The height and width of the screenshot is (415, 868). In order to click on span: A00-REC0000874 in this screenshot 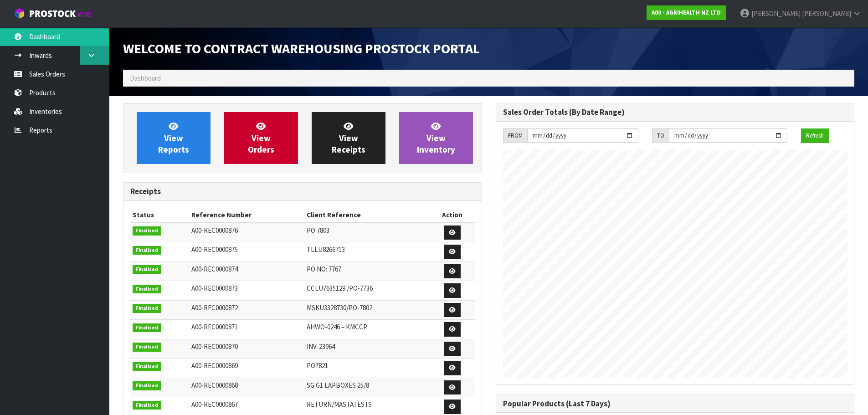, I will do `click(214, 269)`.